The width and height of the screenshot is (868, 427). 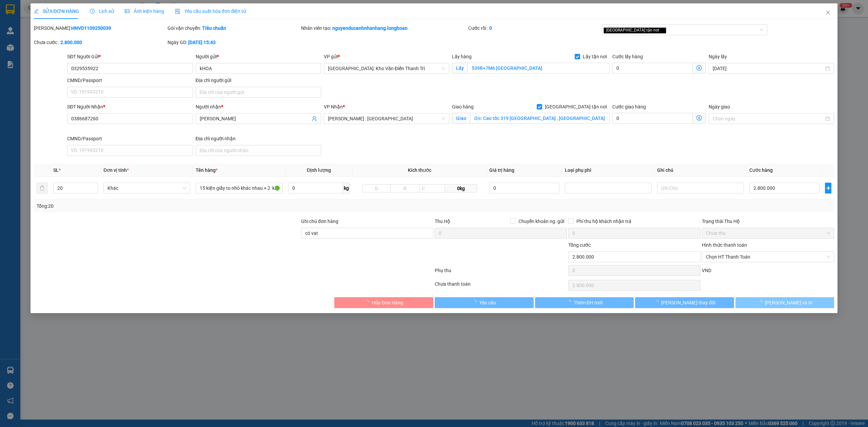 What do you see at coordinates (768, 257) in the screenshot?
I see `span: Chọn HT Thanh Toán` at bounding box center [768, 257].